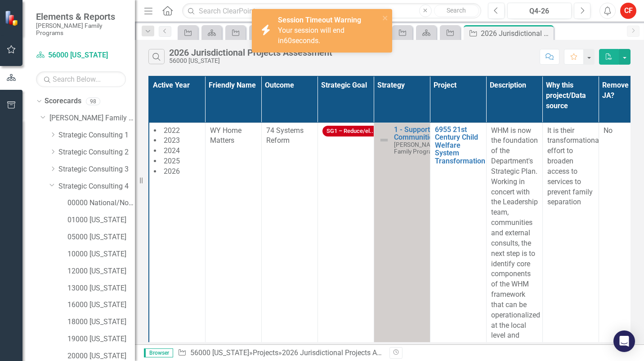 This screenshot has width=644, height=361. Describe the element at coordinates (311, 35) in the screenshot. I see `span: Your session will end in seconds.` at that location.